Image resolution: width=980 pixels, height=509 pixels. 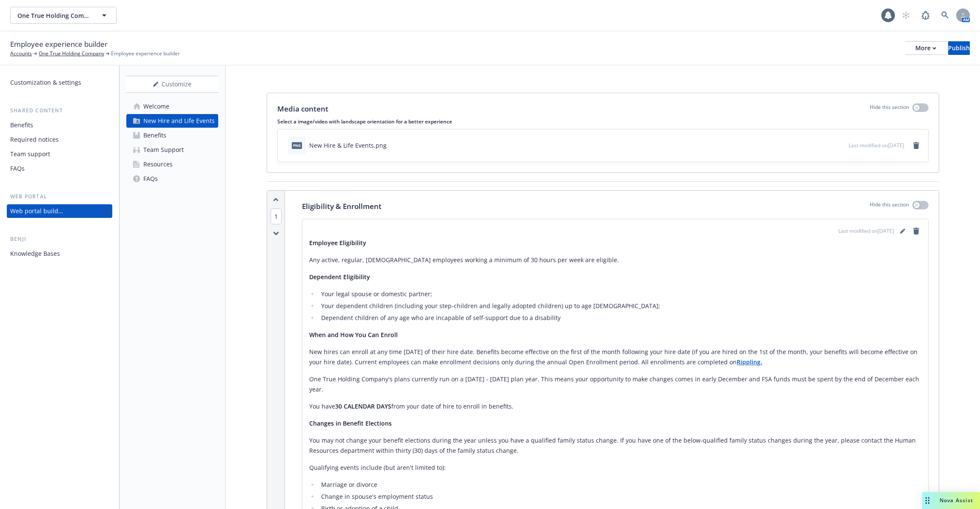 I want to click on button: Customize, so click(x=172, y=84).